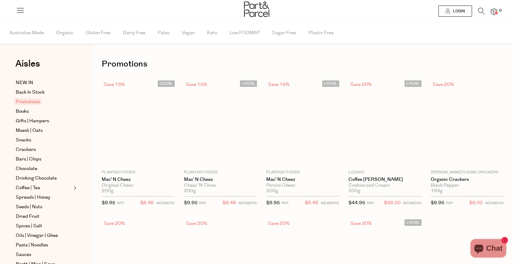 The image size is (513, 264). I want to click on a: Muesli | Oats, so click(44, 131).